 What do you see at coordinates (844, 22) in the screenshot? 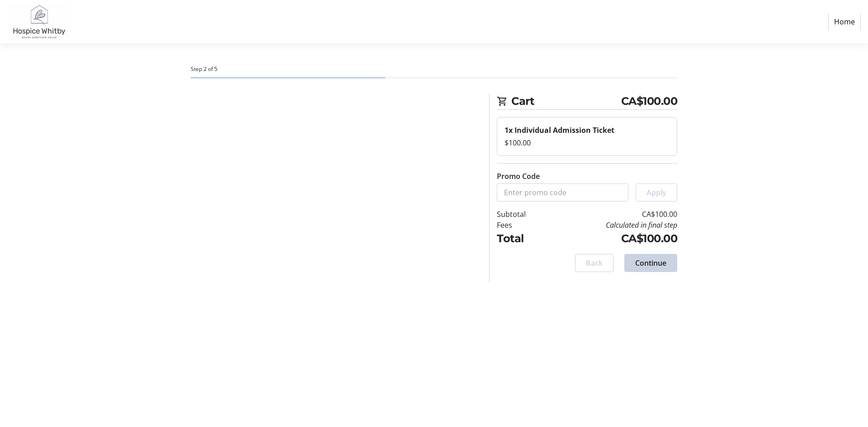
I see `a: Home` at bounding box center [844, 22].